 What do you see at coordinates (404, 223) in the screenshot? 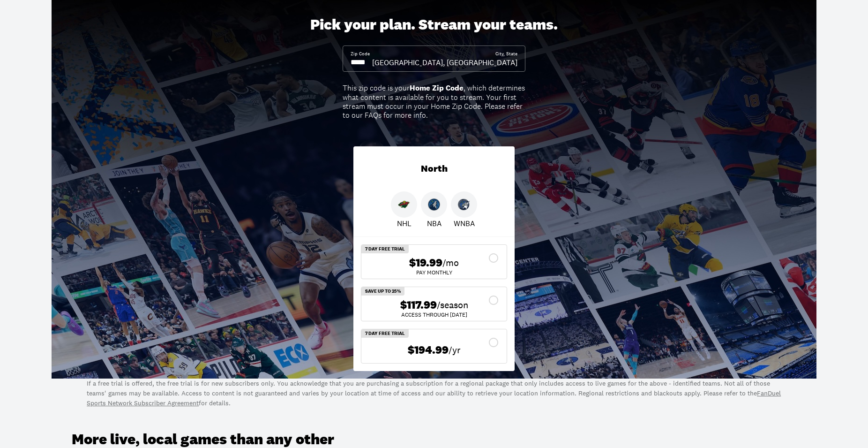
I see `p: NHL` at bounding box center [404, 223].